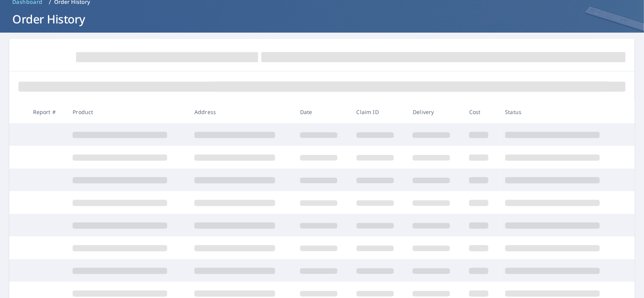  Describe the element at coordinates (434, 112) in the screenshot. I see `th: Delivery` at that location.